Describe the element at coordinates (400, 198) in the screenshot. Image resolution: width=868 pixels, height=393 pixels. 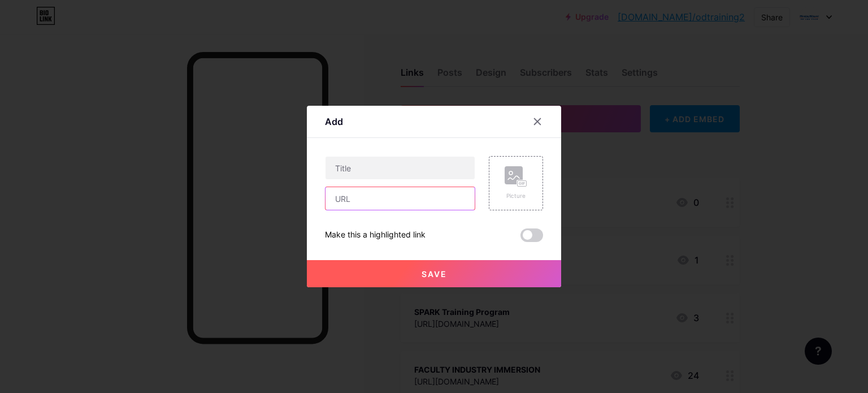
I see `input: URL` at that location.